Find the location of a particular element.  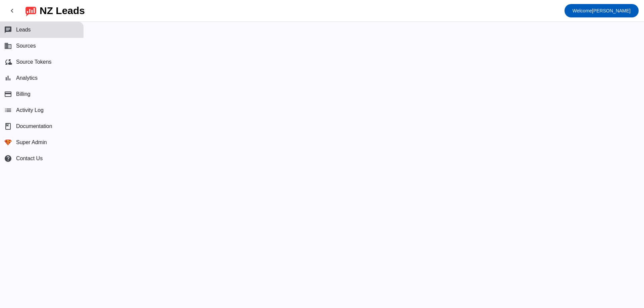

img: logo is located at coordinates (31, 11).